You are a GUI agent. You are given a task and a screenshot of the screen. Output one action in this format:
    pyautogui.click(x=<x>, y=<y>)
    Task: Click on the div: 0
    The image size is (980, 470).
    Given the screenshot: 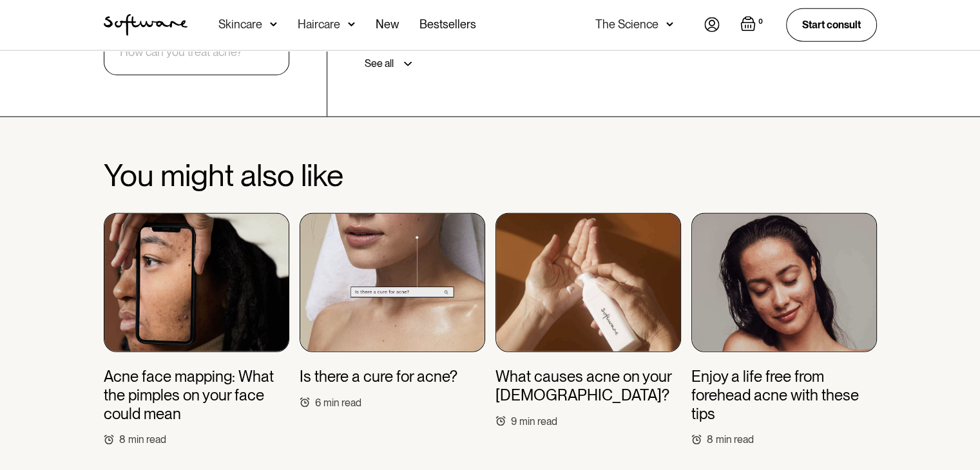 What is the action you would take?
    pyautogui.click(x=760, y=22)
    